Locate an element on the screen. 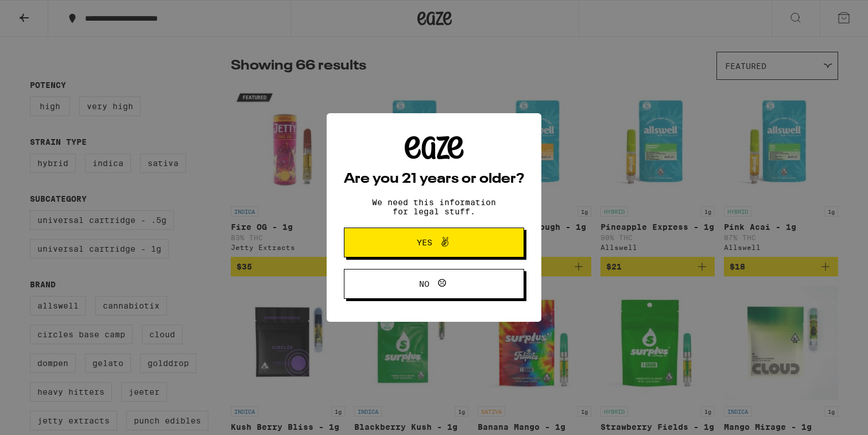  span: Yes is located at coordinates (424, 242).